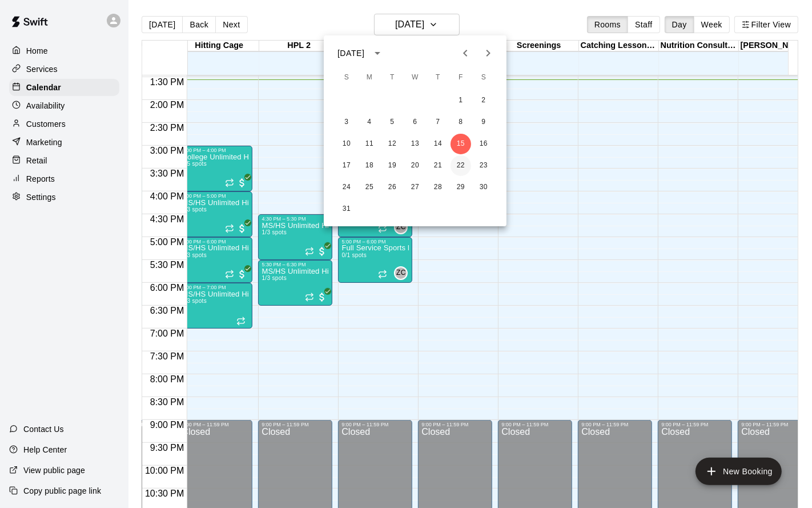 This screenshot has width=812, height=508. What do you see at coordinates (347, 166) in the screenshot?
I see `button: 17` at bounding box center [347, 166].